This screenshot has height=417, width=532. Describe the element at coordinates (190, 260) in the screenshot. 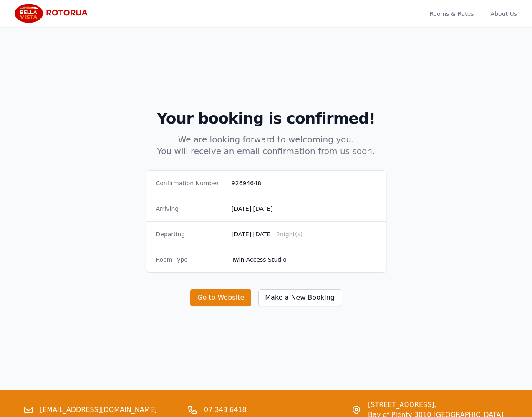

I see `dt: Room Type` at that location.